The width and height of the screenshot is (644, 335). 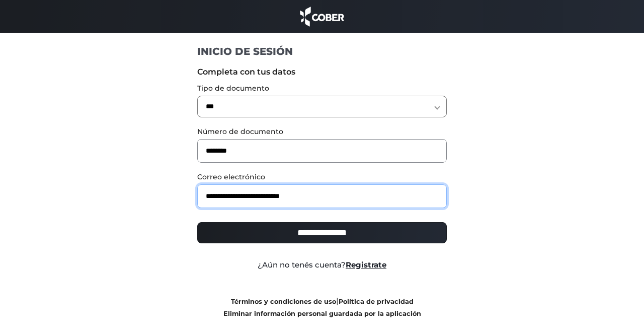 What do you see at coordinates (322, 265) in the screenshot?
I see `div: ¿Aún no tenés cuenta?` at bounding box center [322, 265].